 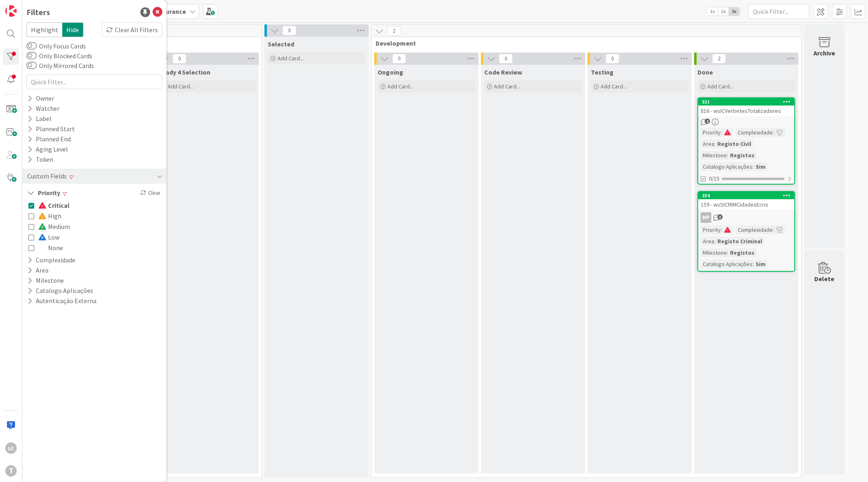 I want to click on span: Development, so click(x=583, y=43).